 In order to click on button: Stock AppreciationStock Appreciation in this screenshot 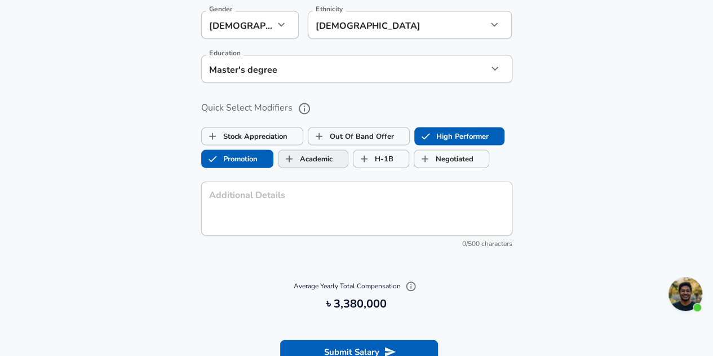, I will do `click(252, 136)`.